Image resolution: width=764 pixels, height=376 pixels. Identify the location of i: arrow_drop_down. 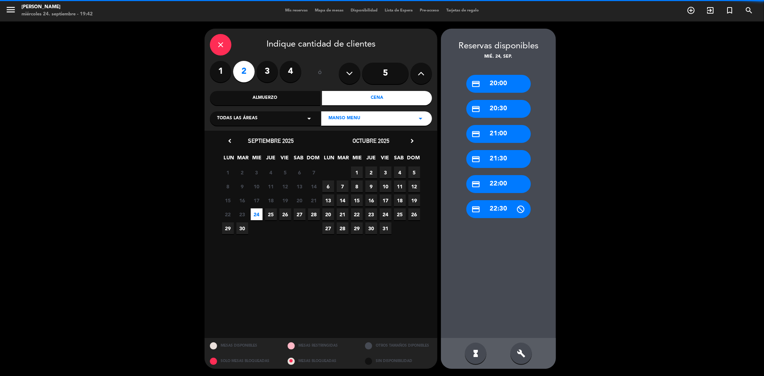
(420, 119).